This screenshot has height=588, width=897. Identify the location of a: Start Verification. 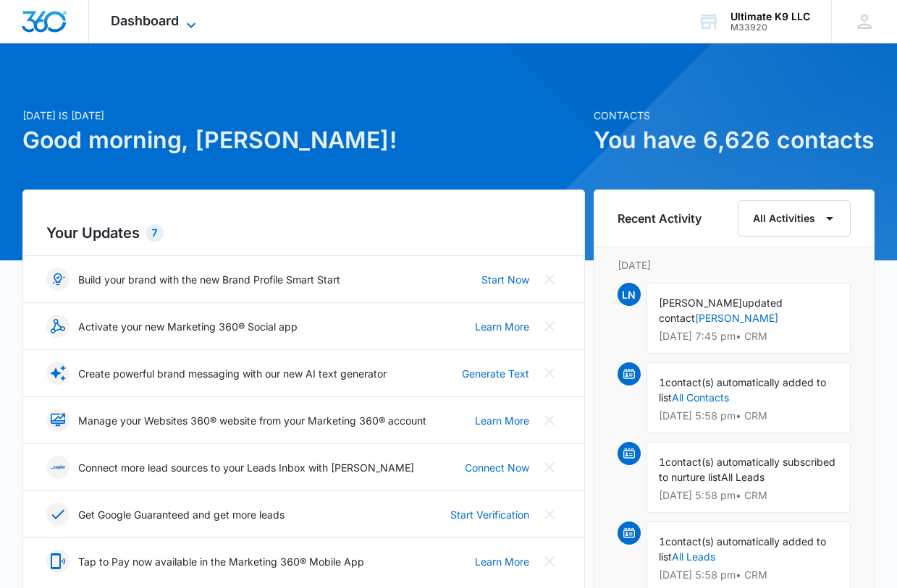
(489, 514).